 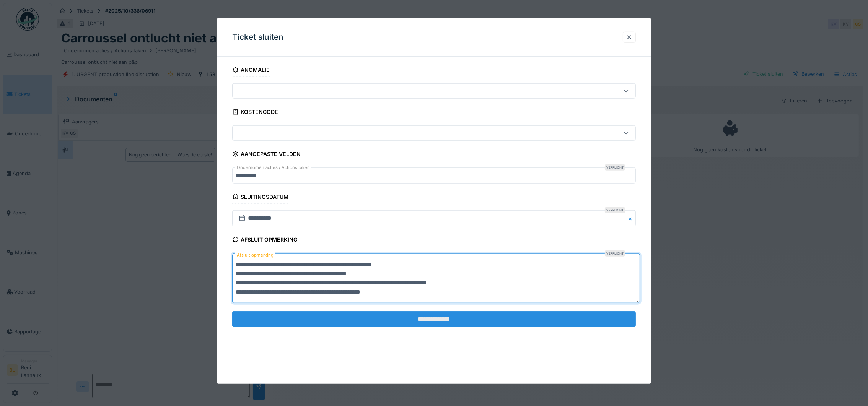 I want to click on div: Sluitingsdatum, so click(x=260, y=197).